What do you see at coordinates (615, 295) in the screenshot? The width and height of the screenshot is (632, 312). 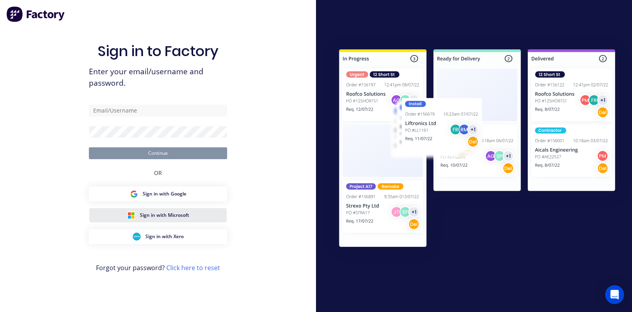 I see `div: Open Intercom Messenger` at bounding box center [615, 295].